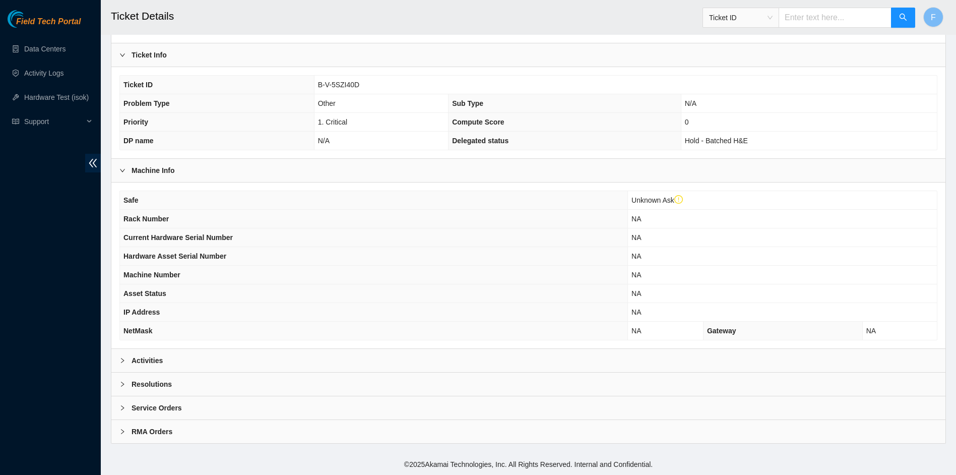 The image size is (956, 475). What do you see at coordinates (44, 73) in the screenshot?
I see `a: Activity Logs` at bounding box center [44, 73].